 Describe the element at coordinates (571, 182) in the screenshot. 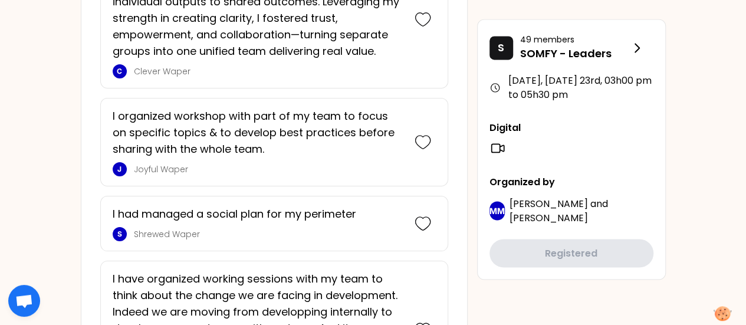

I see `p: Organized by` at that location.